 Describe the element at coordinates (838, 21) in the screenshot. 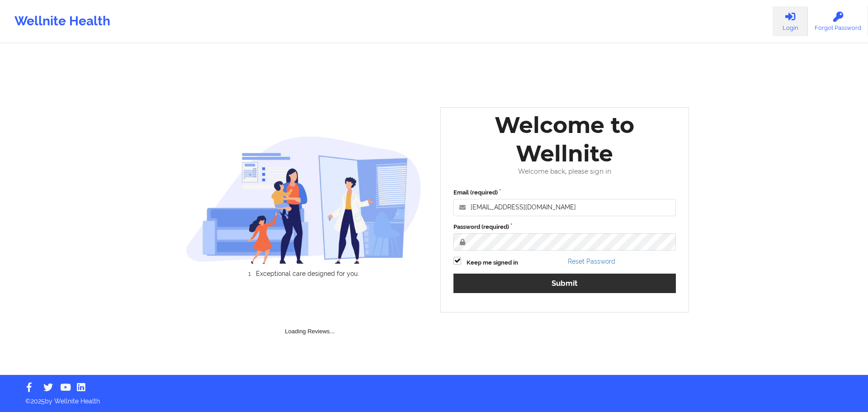

I see `a: Forgot Password` at that location.